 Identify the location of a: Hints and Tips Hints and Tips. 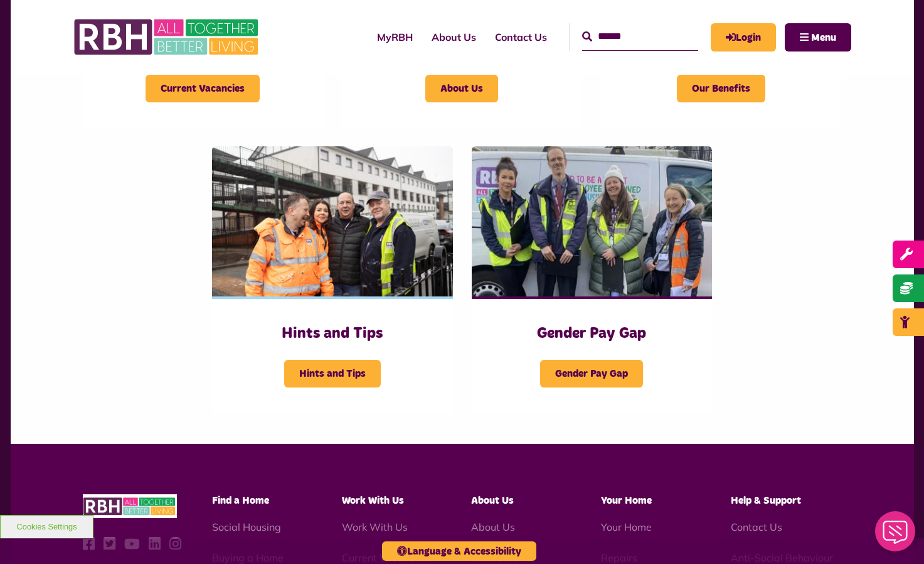
(332, 280).